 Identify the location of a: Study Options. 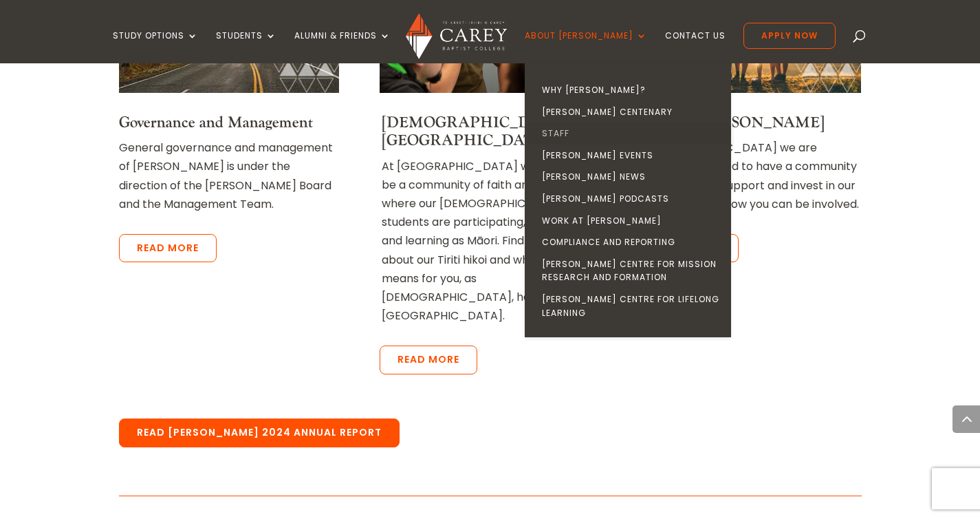
(156, 47).